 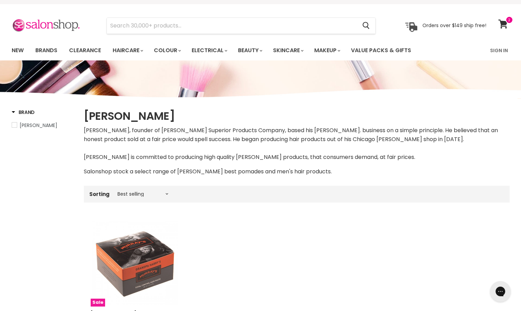 I want to click on a: Makeup, so click(x=327, y=51).